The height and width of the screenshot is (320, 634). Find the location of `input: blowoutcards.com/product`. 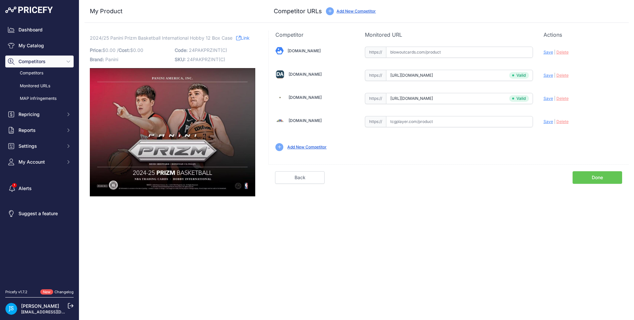

input: blowoutcards.com/product is located at coordinates (459, 52).